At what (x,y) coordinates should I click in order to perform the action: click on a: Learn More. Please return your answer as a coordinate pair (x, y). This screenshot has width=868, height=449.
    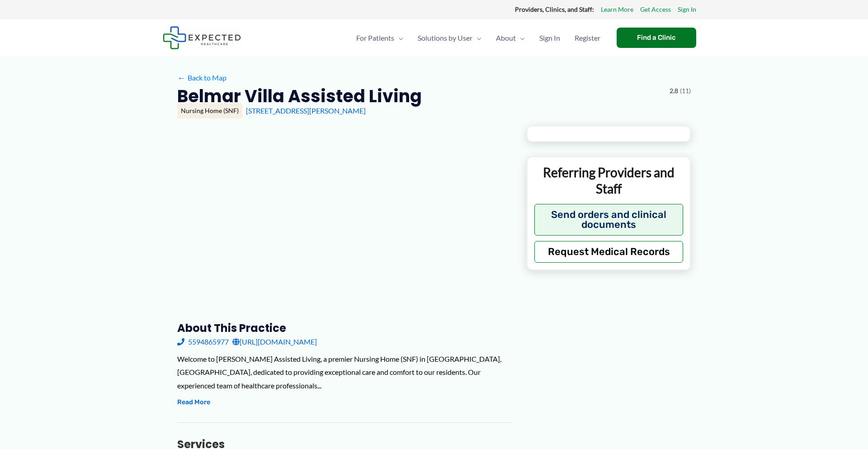
    Looking at the image, I should click on (617, 9).